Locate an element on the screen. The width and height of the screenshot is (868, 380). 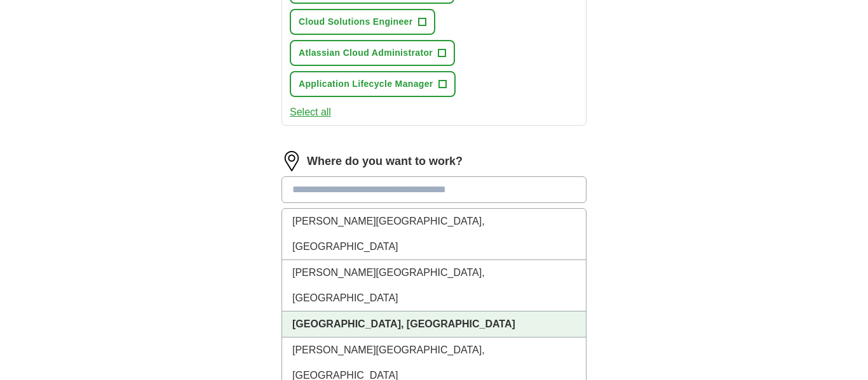
button: Atlassian Cloud Administrator is located at coordinates (372, 53).